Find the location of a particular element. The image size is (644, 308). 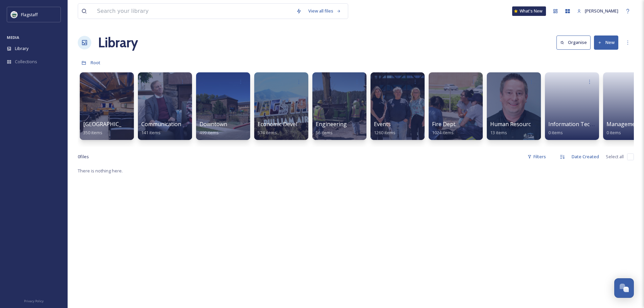

span: 141 items is located at coordinates (150, 133).